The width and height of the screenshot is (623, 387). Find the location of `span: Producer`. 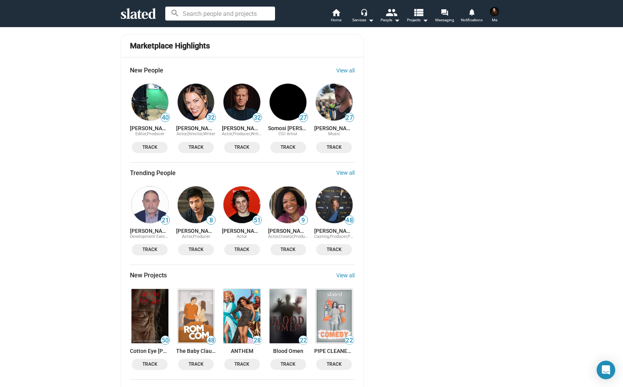

span: Producer is located at coordinates (201, 237).